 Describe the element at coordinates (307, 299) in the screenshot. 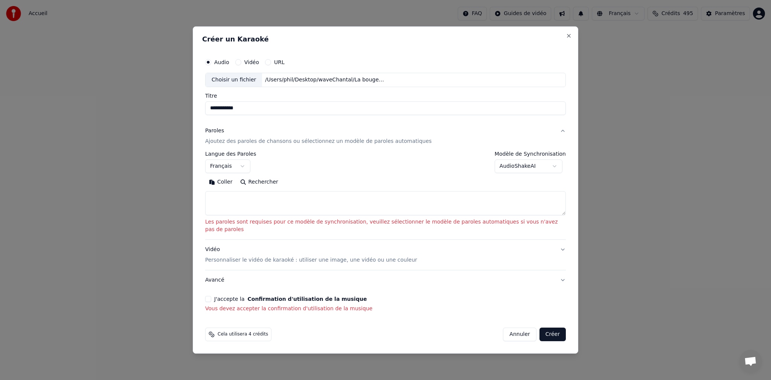

I see `button: J'accepte la` at that location.